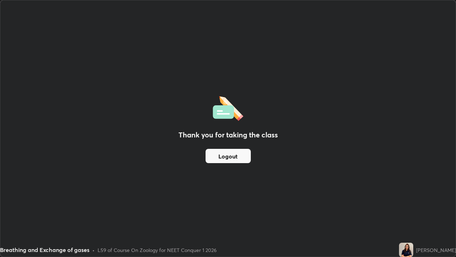 The height and width of the screenshot is (257, 456). I want to click on img: 4633155fa3c54737ab0a61ccb5f4d88b.jpg, so click(406, 250).